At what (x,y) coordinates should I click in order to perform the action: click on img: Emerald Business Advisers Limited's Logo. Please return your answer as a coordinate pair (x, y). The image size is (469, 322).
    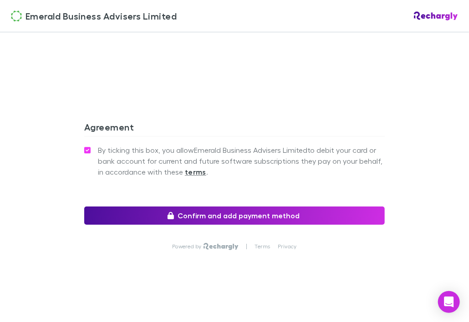
    Looking at the image, I should click on (16, 16).